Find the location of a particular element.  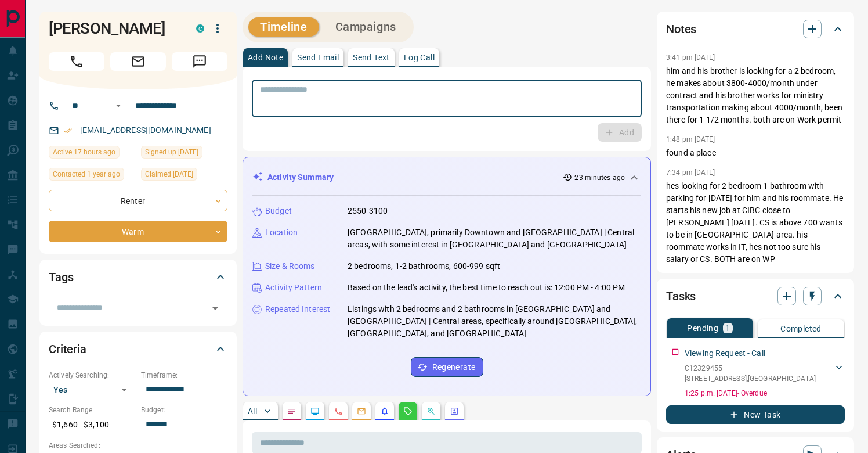

span: Contacted 1 year ago is located at coordinates (87, 174).